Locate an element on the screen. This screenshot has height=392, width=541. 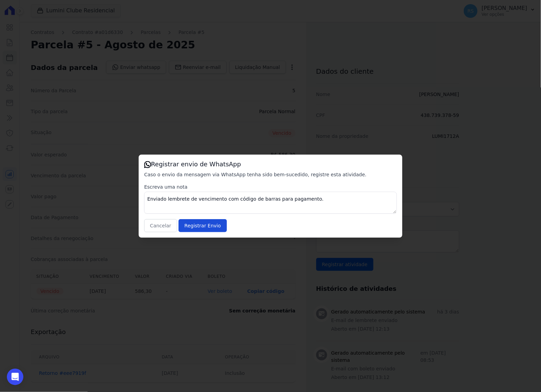
p: Caso o envio da mensagem via WhatsApp tenha sido bem-sucedido, registre esta atividade. is located at coordinates (271, 175).